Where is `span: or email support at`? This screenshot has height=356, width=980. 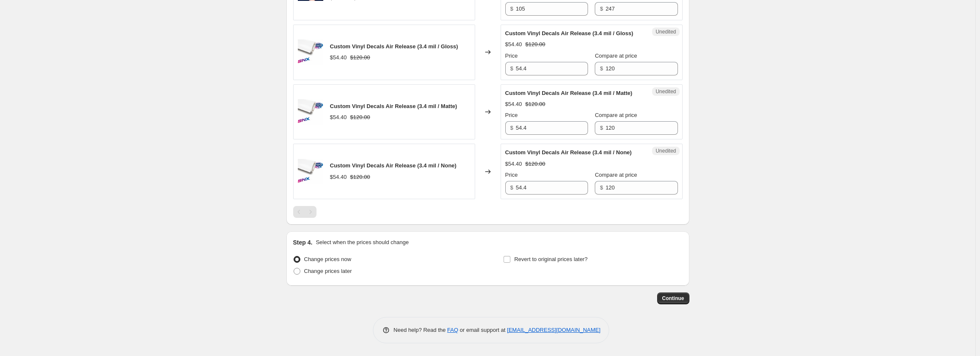
span: or email support at is located at coordinates (482, 329).